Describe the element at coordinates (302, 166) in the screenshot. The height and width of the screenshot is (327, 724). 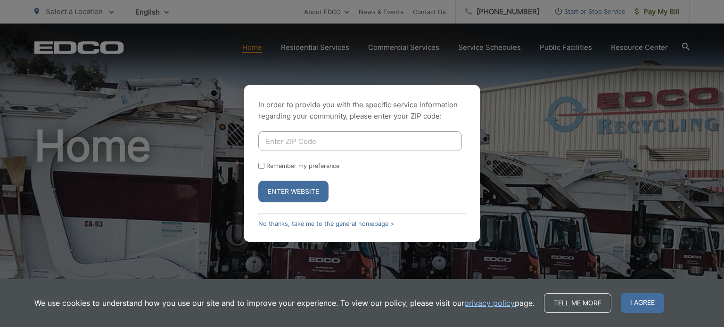
I see `label: Remember my preference` at that location.